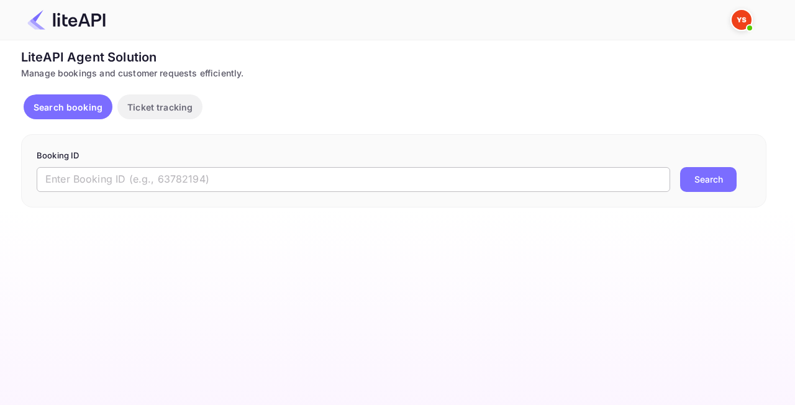  Describe the element at coordinates (394, 57) in the screenshot. I see `div: LiteAPI Agent Solution` at that location.